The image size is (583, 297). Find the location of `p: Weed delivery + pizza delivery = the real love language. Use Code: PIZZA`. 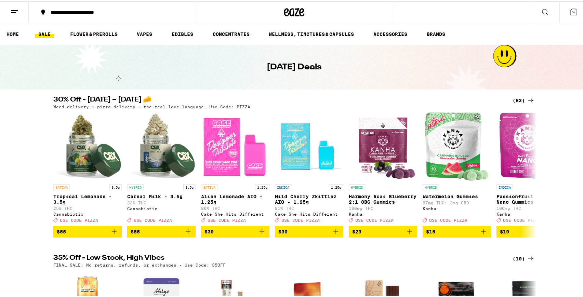

p: Weed delivery + pizza delivery = the real love language. Use Code: PIZZA is located at coordinates (152, 105).